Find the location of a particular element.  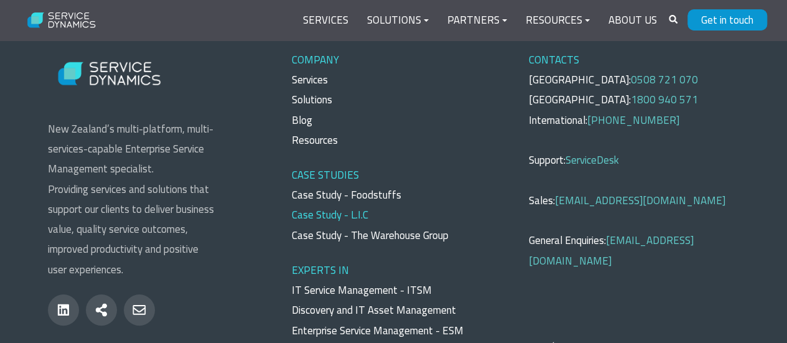

a: Enterprise Service Management - ESM is located at coordinates (377, 330).